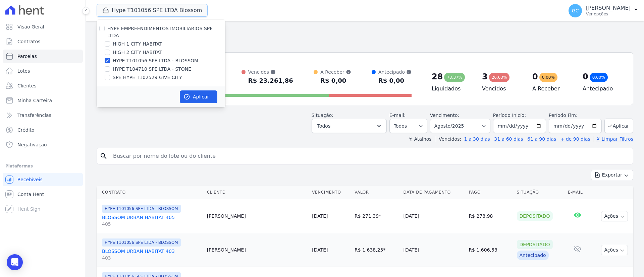 This screenshot has height=277, width=644. I want to click on th: Valor, so click(376, 192).